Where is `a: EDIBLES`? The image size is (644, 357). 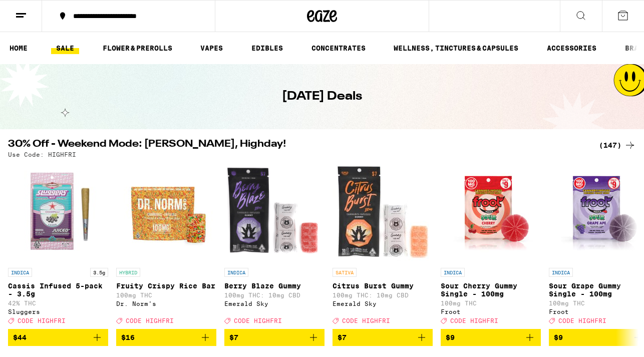 a: EDIBLES is located at coordinates (267, 48).